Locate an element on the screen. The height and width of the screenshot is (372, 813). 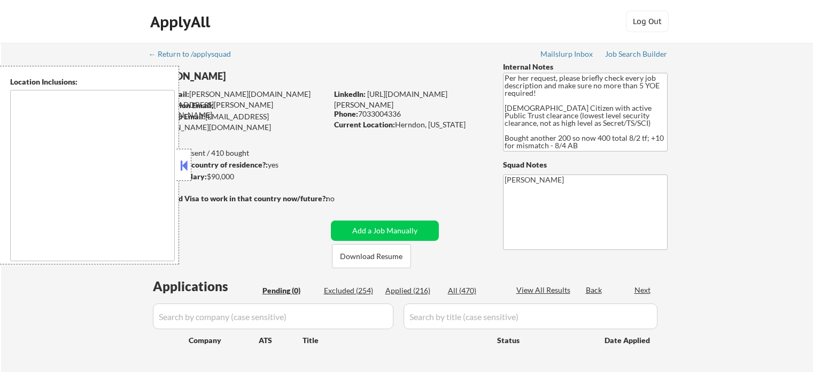
div: Squad Notes is located at coordinates (585, 165).